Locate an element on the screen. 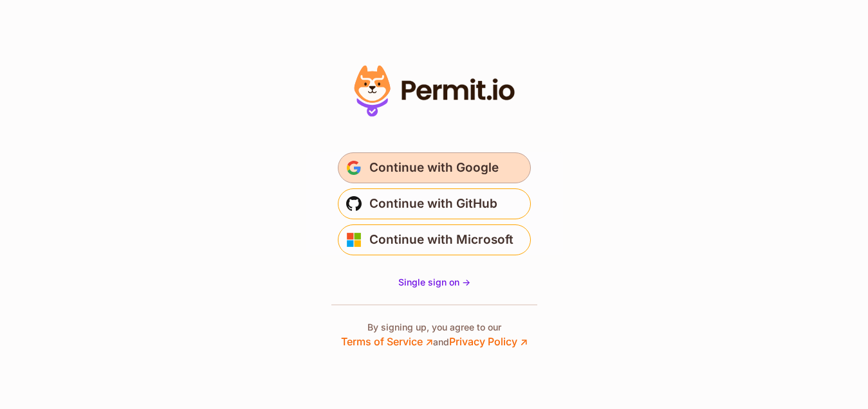  a: Single sign on -> is located at coordinates (434, 282).